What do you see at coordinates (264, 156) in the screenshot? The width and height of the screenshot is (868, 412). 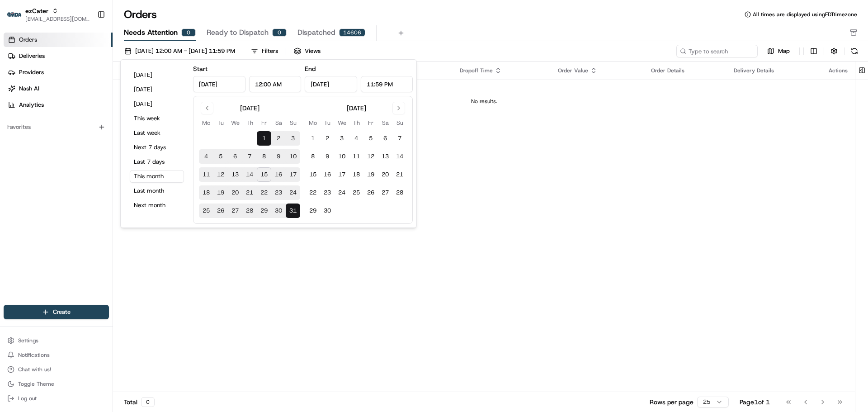 I see `button: 8` at bounding box center [264, 156].